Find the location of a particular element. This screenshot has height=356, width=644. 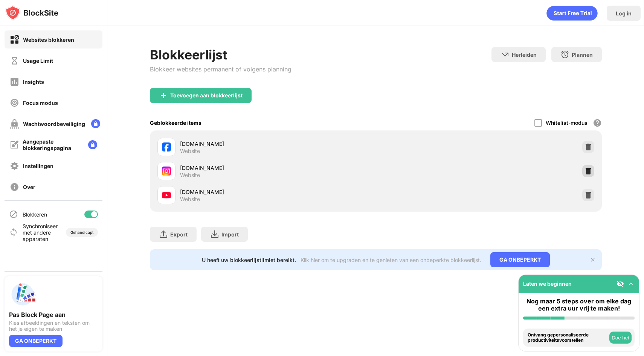

div: Export is located at coordinates (179, 234).